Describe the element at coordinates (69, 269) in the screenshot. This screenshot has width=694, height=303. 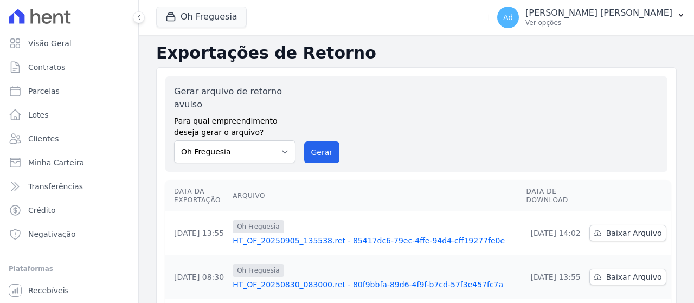
I see `div: Plataformas` at that location.